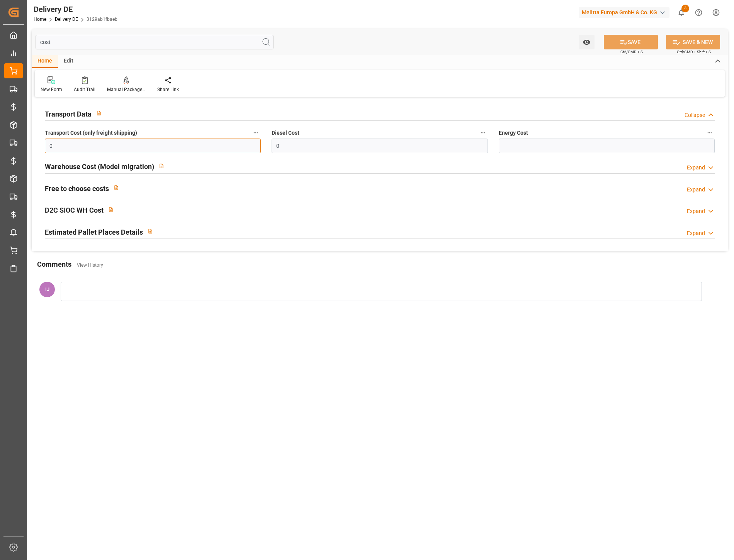 The height and width of the screenshot is (560, 734). Describe the element at coordinates (624, 12) in the screenshot. I see `div: Melitta Europa GmbH & Co. KG` at that location.